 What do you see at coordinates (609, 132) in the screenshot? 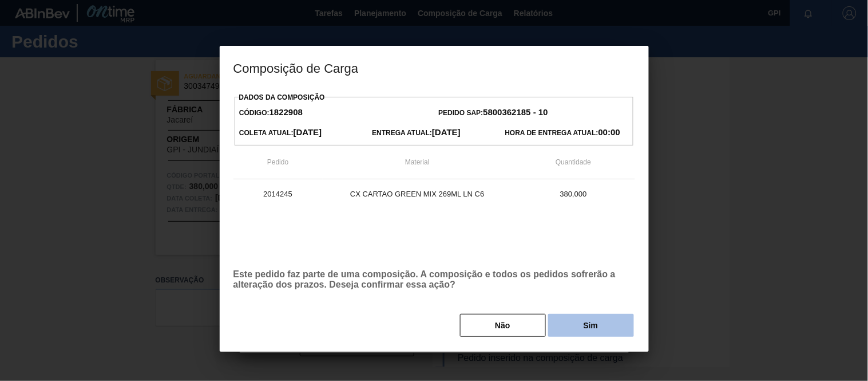
I see `strong: 00:00` at bounding box center [609, 132].